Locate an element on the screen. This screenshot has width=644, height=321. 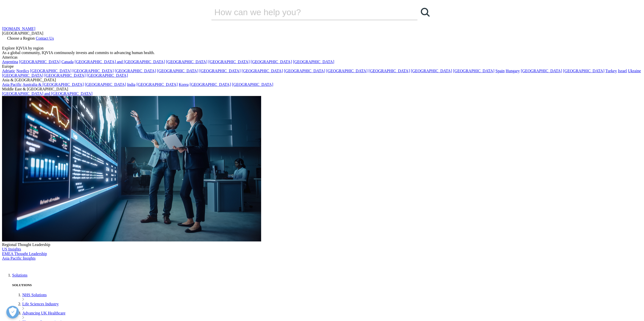
a: NHS Solutions is located at coordinates (34, 295).